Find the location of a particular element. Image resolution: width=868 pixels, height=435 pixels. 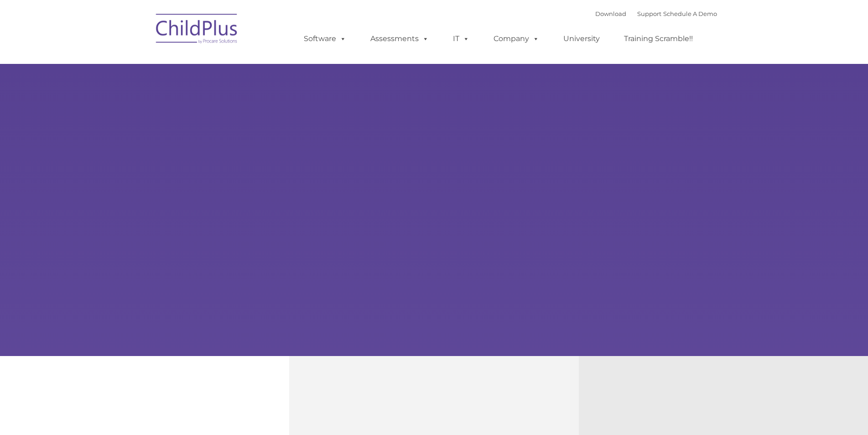

a: University is located at coordinates (581, 39).